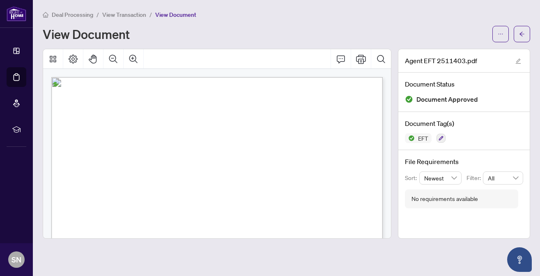 The width and height of the screenshot is (540, 276). What do you see at coordinates (46, 15) in the screenshot?
I see `span: home` at bounding box center [46, 15].